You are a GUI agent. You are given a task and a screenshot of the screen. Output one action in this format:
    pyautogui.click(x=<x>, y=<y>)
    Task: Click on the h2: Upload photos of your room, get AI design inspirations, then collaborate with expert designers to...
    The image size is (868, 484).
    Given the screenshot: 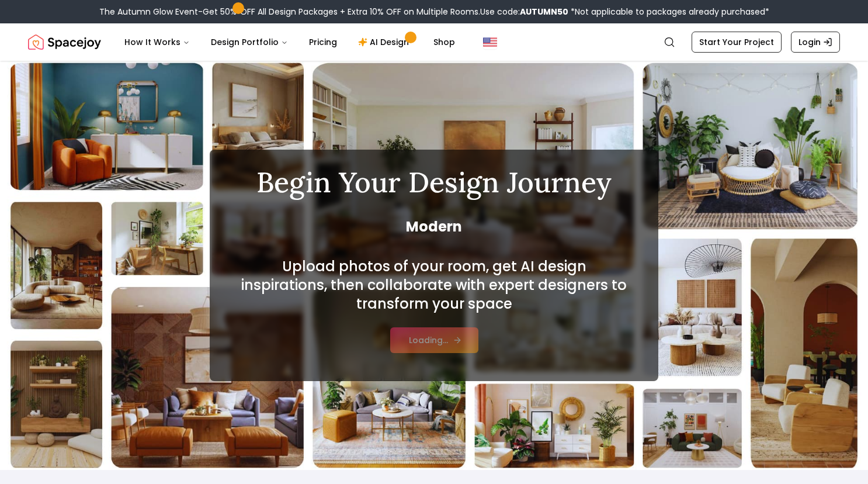 What is the action you would take?
    pyautogui.click(x=434, y=285)
    